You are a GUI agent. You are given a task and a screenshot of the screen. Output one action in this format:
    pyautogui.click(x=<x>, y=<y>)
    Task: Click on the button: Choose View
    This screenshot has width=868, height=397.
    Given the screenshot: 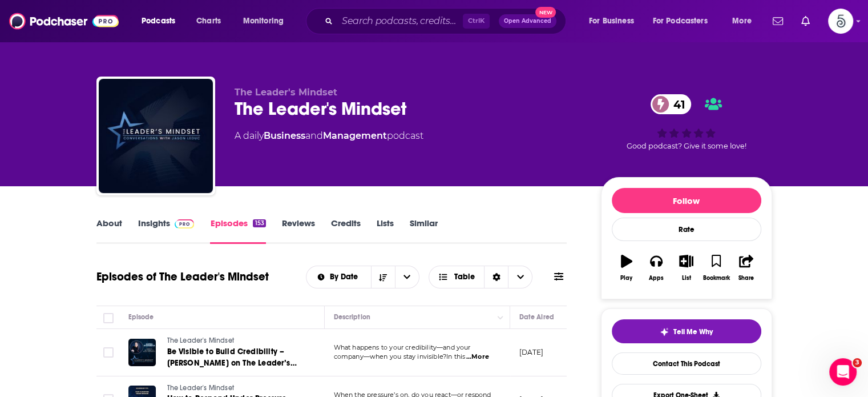 What is the action you would take?
    pyautogui.click(x=480, y=277)
    